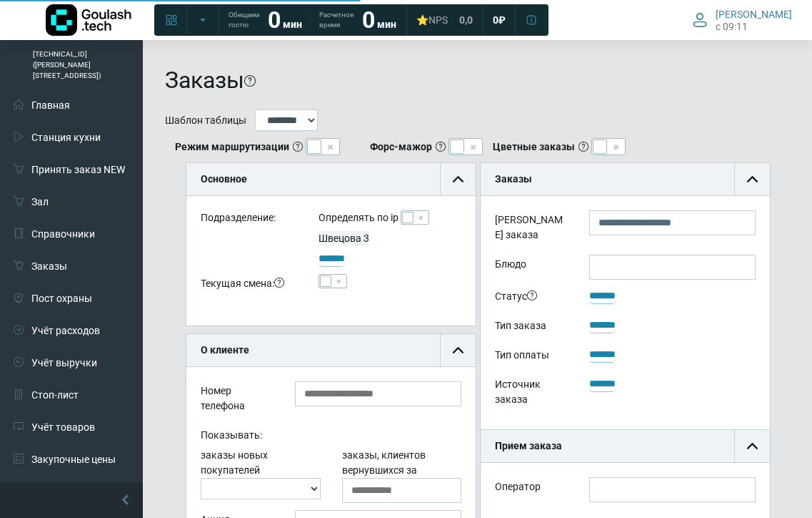 This screenshot has width=812, height=518. I want to click on div: Статус, so click(531, 298).